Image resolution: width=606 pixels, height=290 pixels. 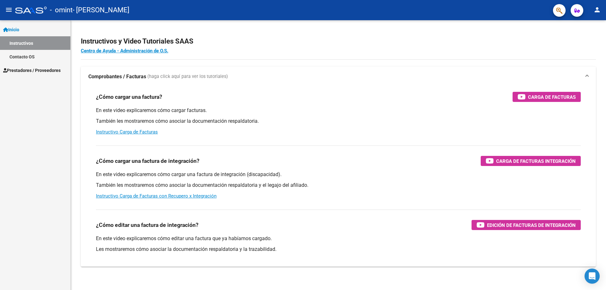 What do you see at coordinates (129, 97) in the screenshot?
I see `h3: ¿Cómo cargar una factura?` at bounding box center [129, 97].